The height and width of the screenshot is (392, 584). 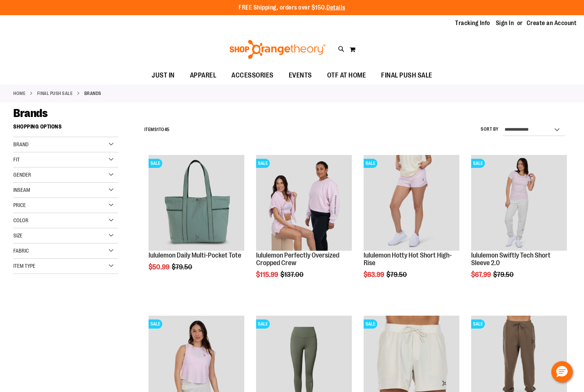 I want to click on span: Fabric, so click(x=21, y=251).